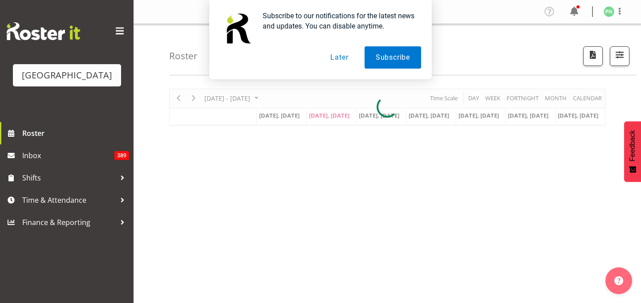 This screenshot has height=303, width=641. What do you see at coordinates (122, 155) in the screenshot?
I see `span: 389` at bounding box center [122, 155].